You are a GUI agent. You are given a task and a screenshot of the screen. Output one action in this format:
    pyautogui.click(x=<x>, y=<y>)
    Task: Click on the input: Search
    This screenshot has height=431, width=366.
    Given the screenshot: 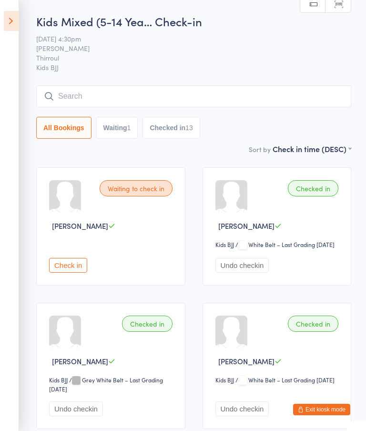 What is the action you would take?
    pyautogui.click(x=194, y=96)
    